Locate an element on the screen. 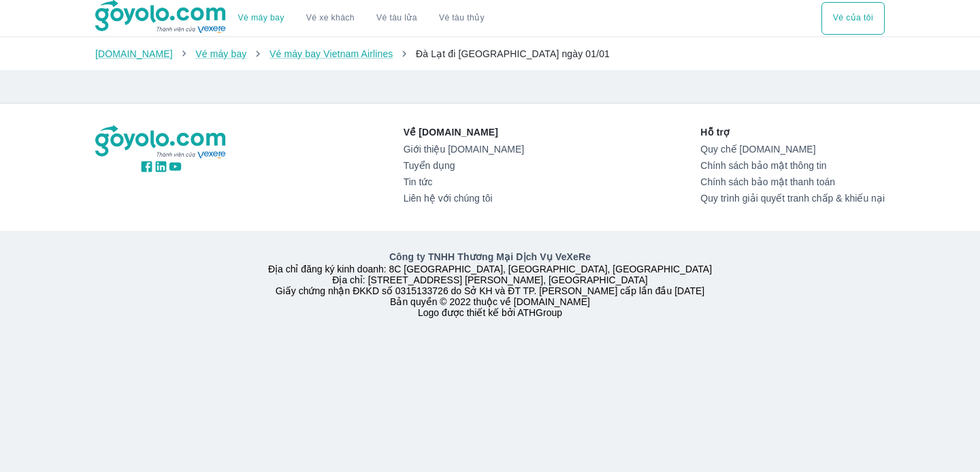 The height and width of the screenshot is (472, 980). a: Tuyển dụng is located at coordinates (463, 165).